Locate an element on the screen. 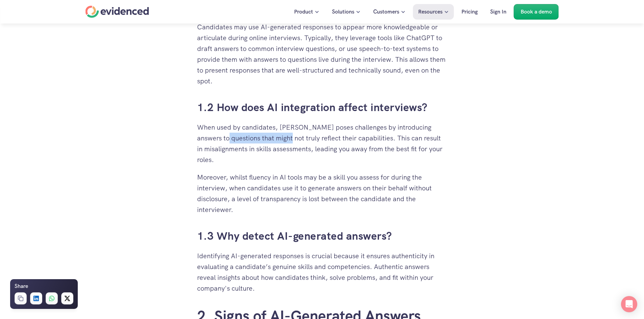 This screenshot has height=319, width=644. p: Product is located at coordinates (304, 11).